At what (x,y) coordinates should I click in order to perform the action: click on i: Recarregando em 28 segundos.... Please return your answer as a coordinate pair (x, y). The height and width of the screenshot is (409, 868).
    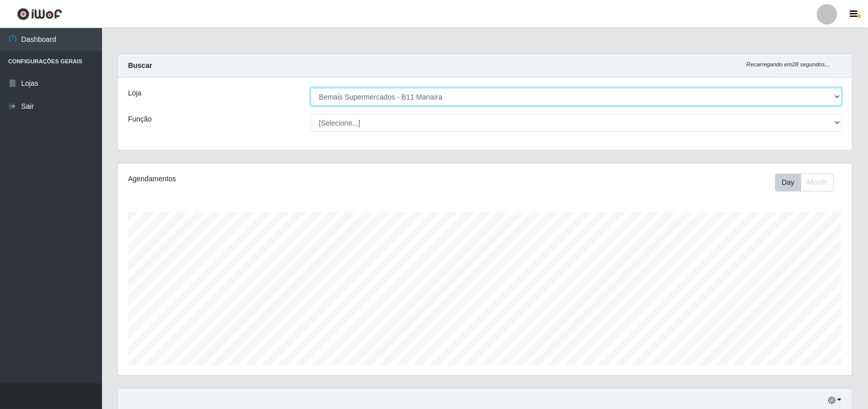
    Looking at the image, I should click on (788, 64).